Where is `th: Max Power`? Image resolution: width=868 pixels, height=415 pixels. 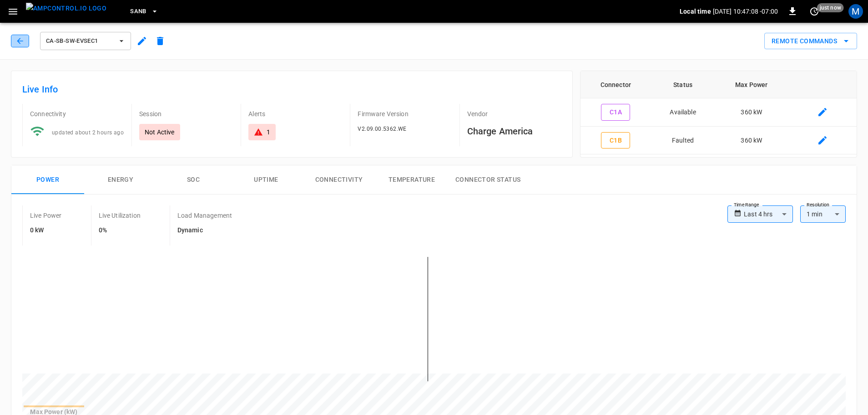
th: Max Power is located at coordinates (752, 85).